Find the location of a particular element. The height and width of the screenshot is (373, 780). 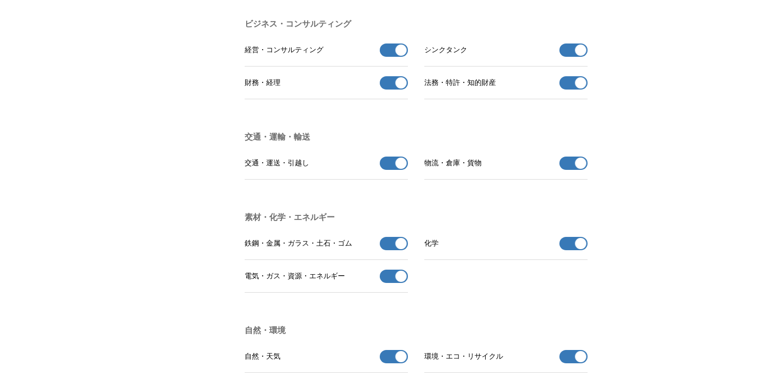

span: 経営・コンサルティング is located at coordinates (284, 50).